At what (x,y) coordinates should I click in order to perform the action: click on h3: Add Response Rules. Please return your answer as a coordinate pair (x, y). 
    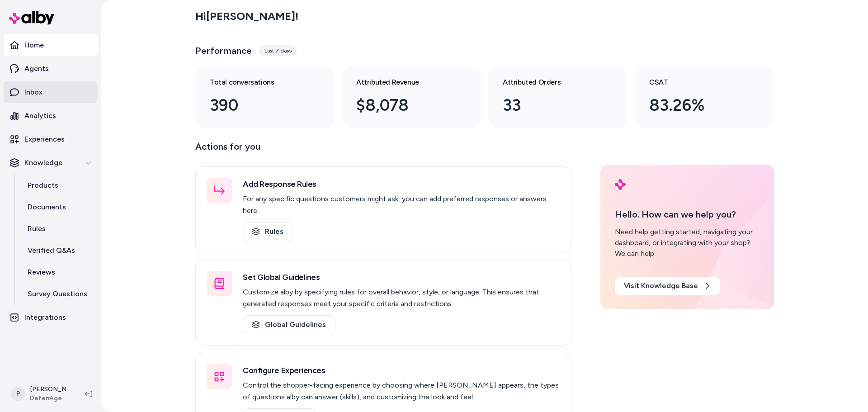
    Looking at the image, I should click on (401, 184).